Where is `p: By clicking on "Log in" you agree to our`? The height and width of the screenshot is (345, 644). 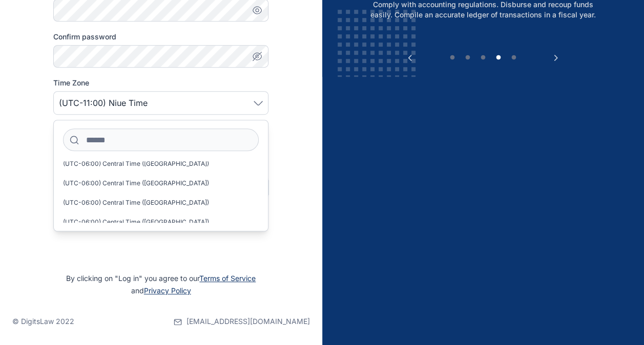
p: By clicking on "Log in" you agree to our is located at coordinates (161, 284).